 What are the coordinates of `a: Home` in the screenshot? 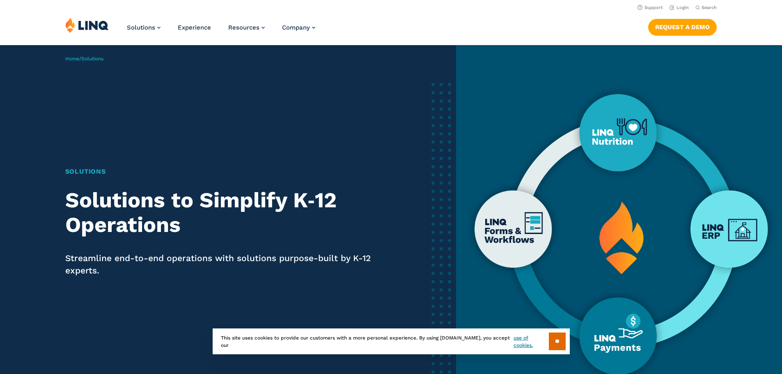 It's located at (72, 59).